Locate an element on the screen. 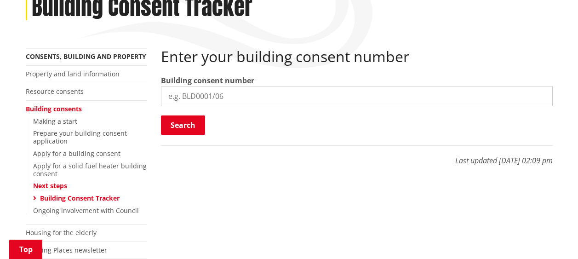  button: Search is located at coordinates (183, 125).